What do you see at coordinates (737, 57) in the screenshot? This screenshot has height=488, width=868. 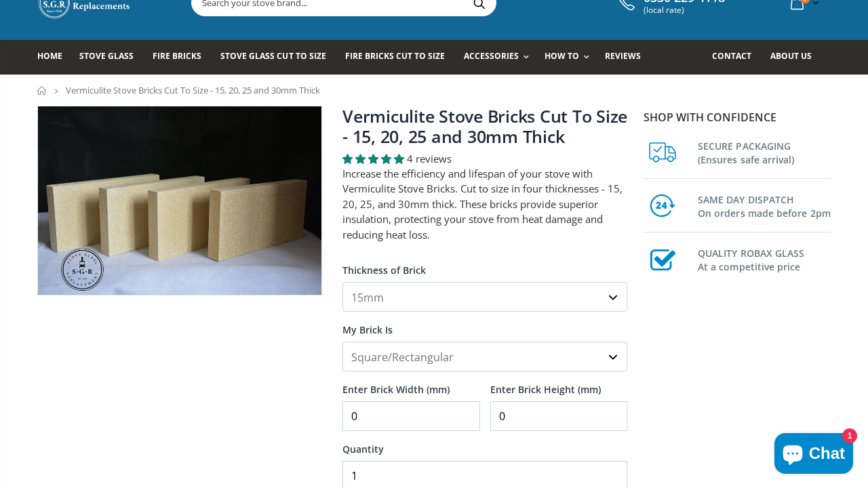 I see `a: Contact` at bounding box center [737, 57].